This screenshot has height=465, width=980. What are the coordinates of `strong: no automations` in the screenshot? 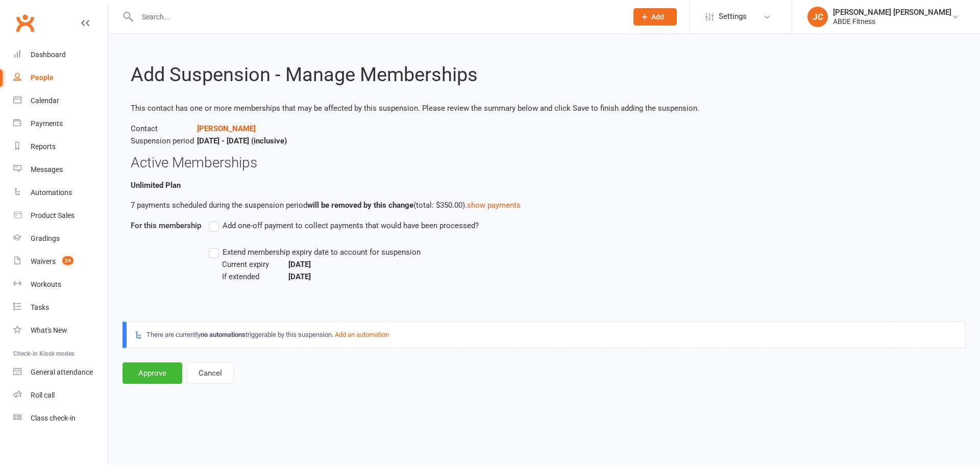 It's located at (223, 335).